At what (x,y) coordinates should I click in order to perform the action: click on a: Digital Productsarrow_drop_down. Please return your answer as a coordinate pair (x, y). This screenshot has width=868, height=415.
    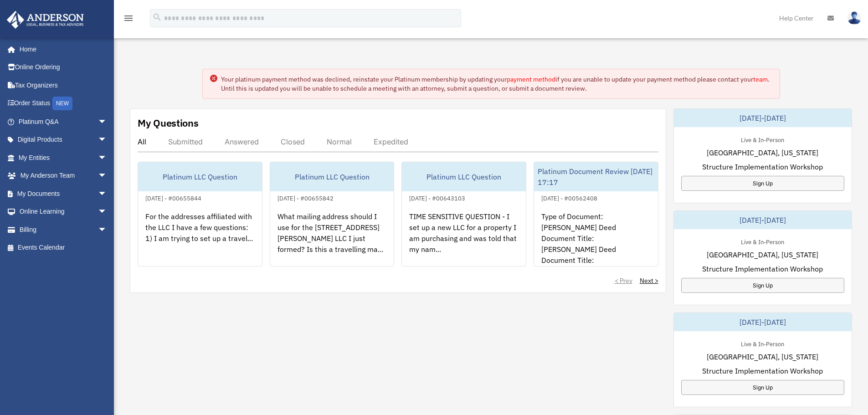
    Looking at the image, I should click on (64, 139).